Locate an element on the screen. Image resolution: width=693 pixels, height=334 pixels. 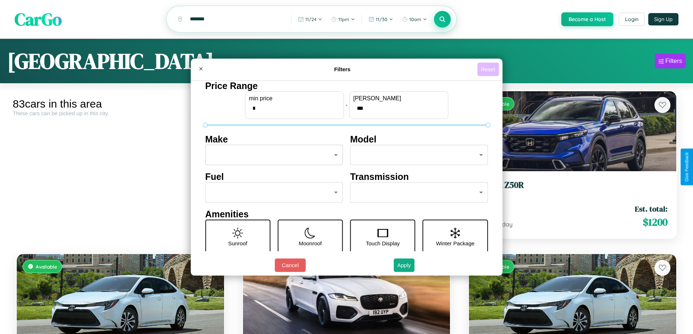
button: Become a Host is located at coordinates (587, 19).